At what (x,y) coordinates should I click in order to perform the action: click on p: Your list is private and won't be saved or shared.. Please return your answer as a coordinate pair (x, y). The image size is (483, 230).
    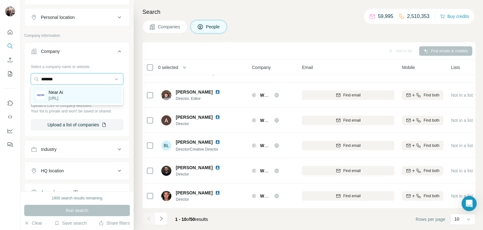
    Looking at the image, I should click on (77, 111).